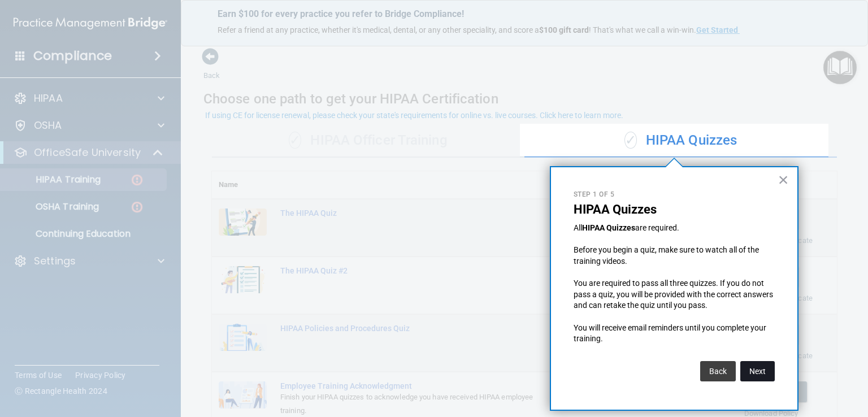  Describe the element at coordinates (674, 210) in the screenshot. I see `p: HIPAA Quizzes` at that location.